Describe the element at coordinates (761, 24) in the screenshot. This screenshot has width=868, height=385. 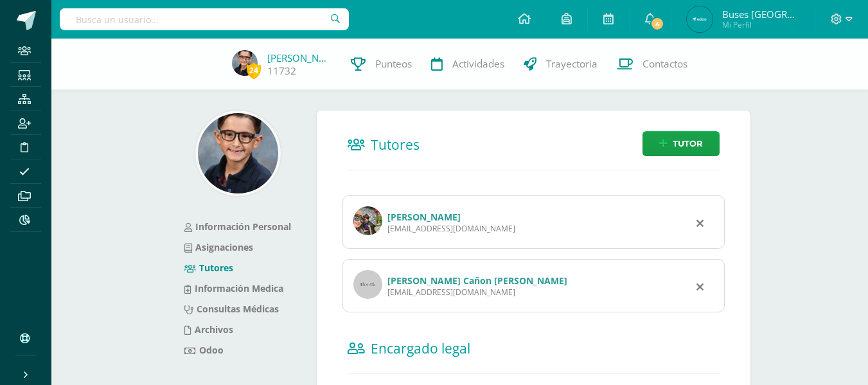
I see `span: Mi Perfil` at that location.